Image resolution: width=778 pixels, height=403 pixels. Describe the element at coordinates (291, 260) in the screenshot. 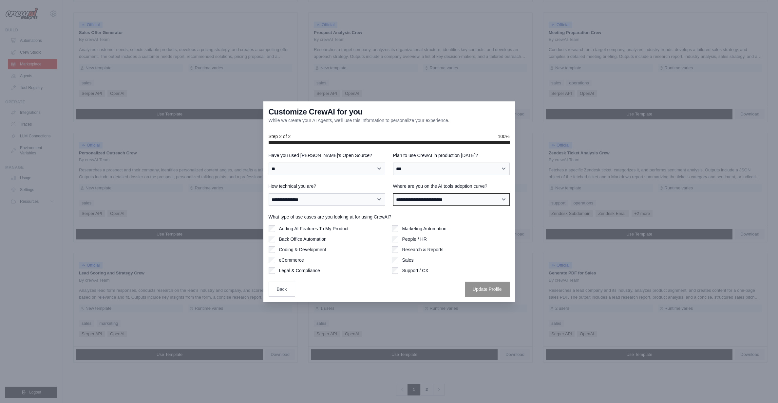

I see `label: eCommerce` at that location.